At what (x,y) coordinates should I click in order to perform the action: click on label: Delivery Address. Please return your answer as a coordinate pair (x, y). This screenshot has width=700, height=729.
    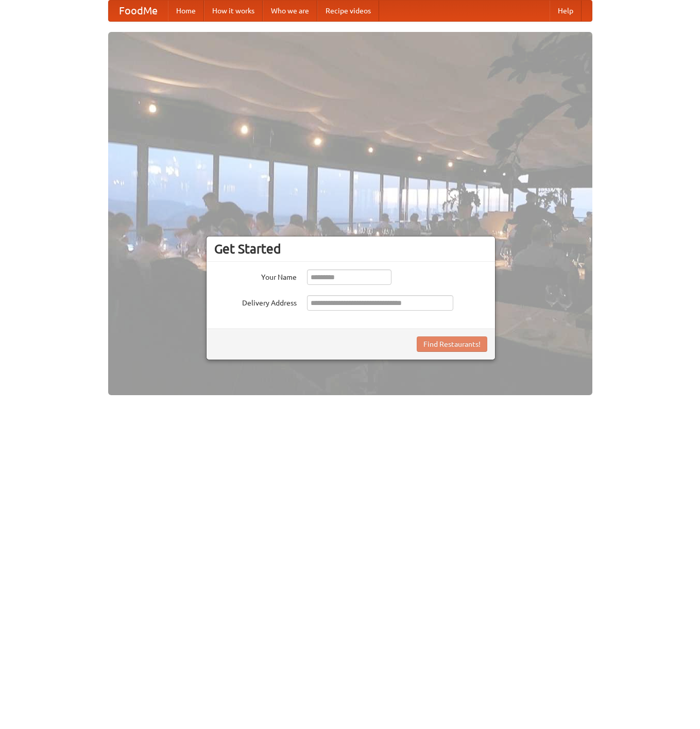
    Looking at the image, I should click on (256, 301).